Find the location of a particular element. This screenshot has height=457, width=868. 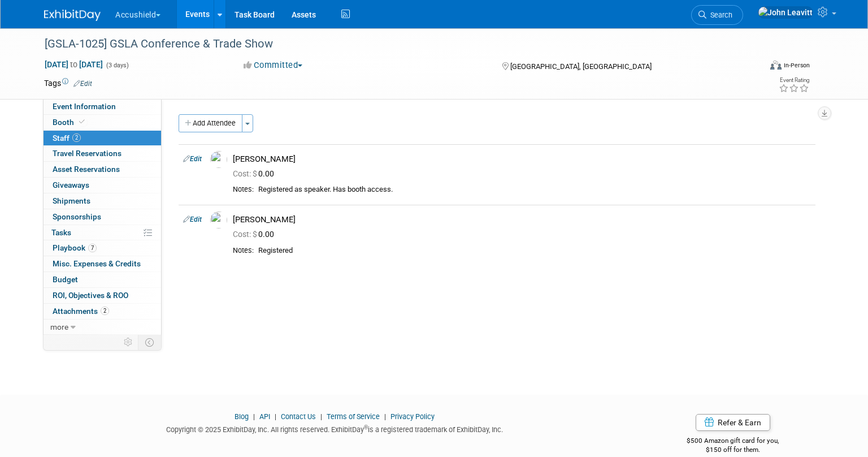

div: In-Person is located at coordinates (796, 65).